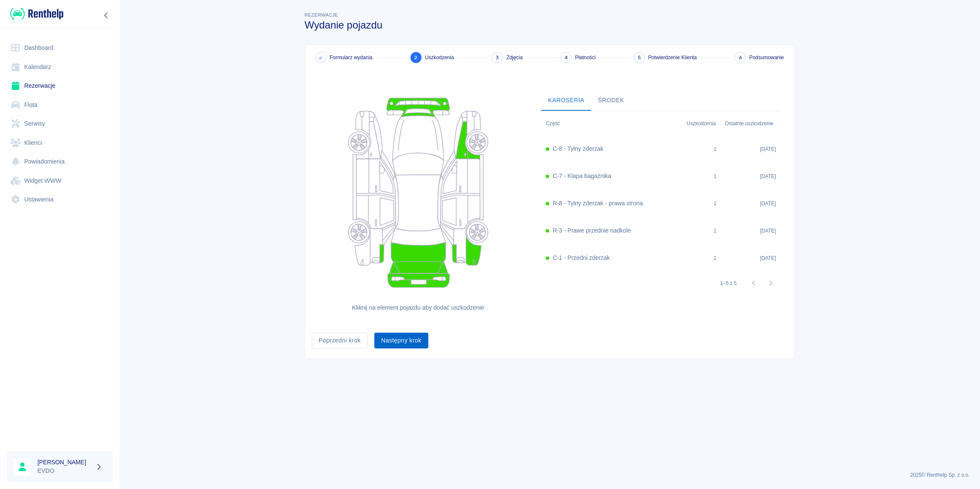 Image resolution: width=980 pixels, height=489 pixels. I want to click on p: 1–5 z 5, so click(728, 283).